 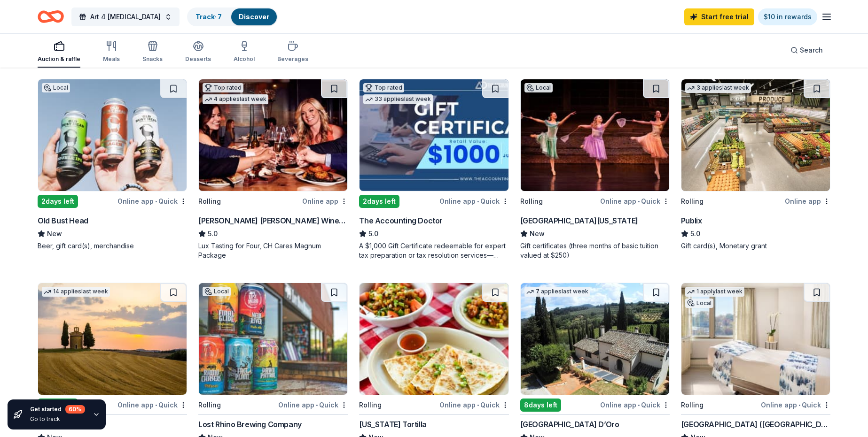 I want to click on div: 60 %, so click(x=75, y=410).